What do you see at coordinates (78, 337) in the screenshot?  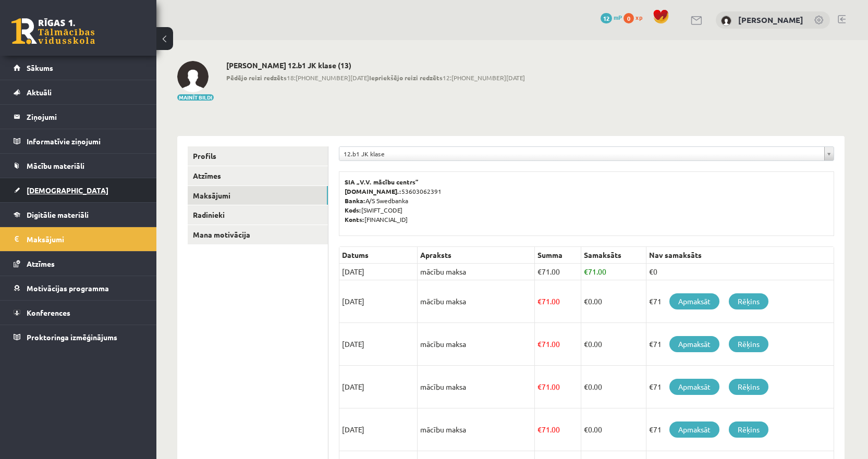 I see `a: Proktoringa izmēģinājums` at bounding box center [78, 337].